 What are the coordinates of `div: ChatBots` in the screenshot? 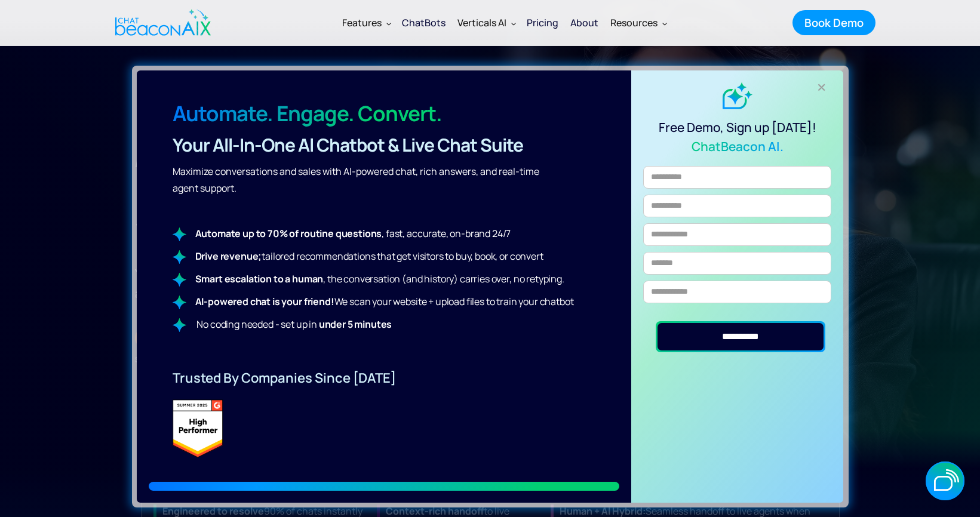 It's located at (424, 23).